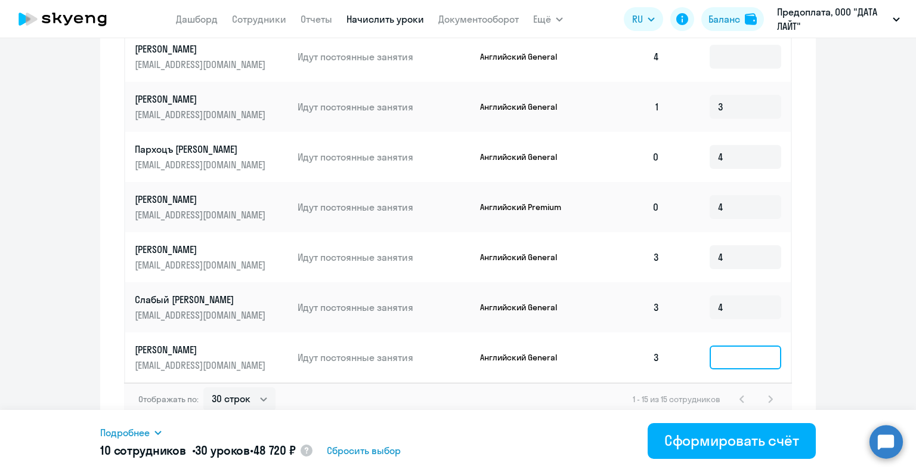 The image size is (916, 472). I want to click on button: Предоплата, ООО "ДАТА ЛАЙТ", so click(838, 19).